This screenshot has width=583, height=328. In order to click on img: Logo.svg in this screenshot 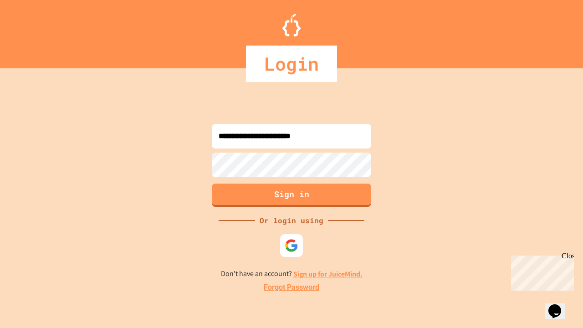, I will do `click(291, 25)`.